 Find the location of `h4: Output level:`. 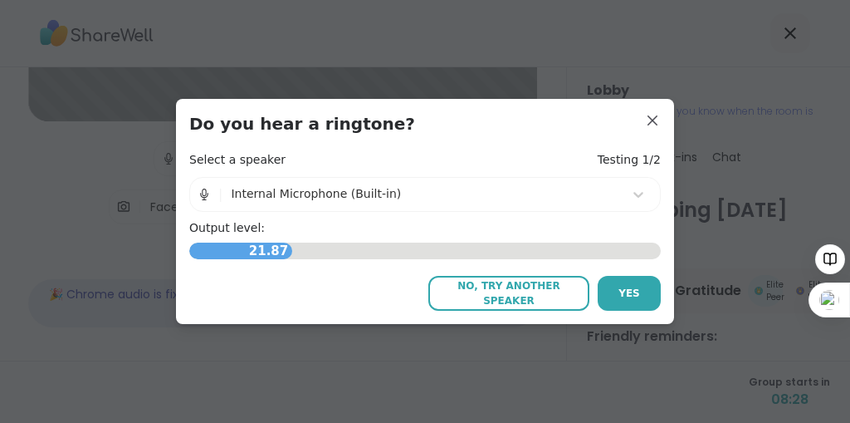

h4: Output level: is located at coordinates (425, 228).